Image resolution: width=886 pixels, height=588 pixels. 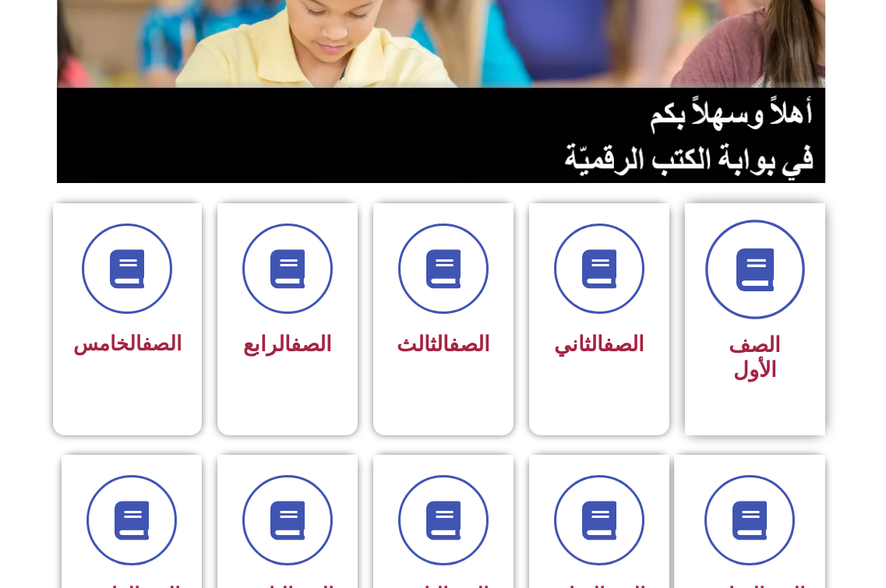 What do you see at coordinates (443, 345) in the screenshot?
I see `span: الثالث` at bounding box center [443, 345].